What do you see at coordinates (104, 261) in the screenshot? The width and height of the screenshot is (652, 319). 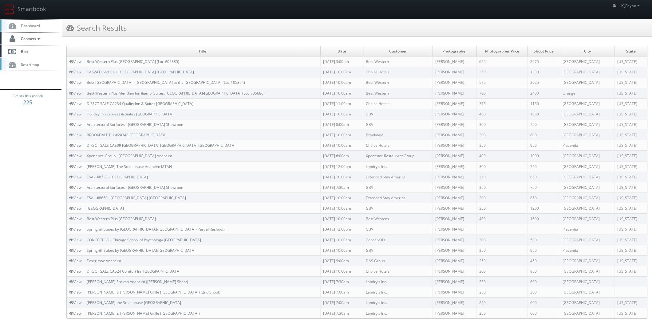 I see `a: Experimac Anaheim` at bounding box center [104, 261].